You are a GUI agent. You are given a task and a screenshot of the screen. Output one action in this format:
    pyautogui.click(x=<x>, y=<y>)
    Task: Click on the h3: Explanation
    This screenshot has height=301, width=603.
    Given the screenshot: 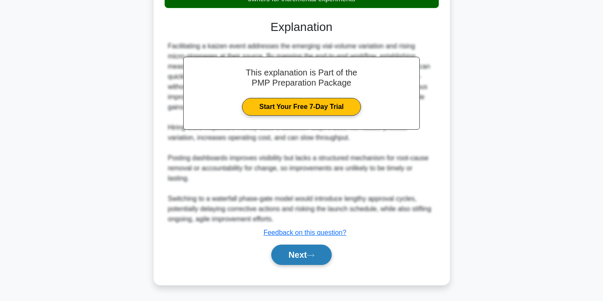 What is the action you would take?
    pyautogui.click(x=302, y=27)
    